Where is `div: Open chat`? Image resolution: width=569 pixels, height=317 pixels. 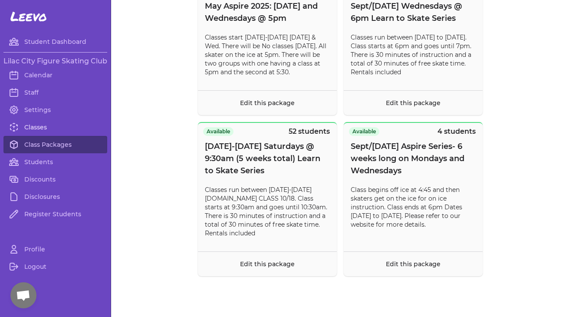
div: Open chat is located at coordinates (23, 295).